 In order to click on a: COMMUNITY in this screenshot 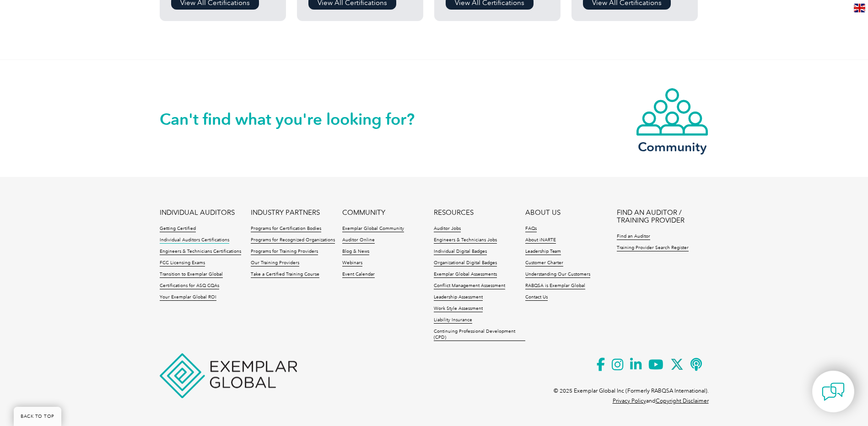, I will do `click(363, 213)`.